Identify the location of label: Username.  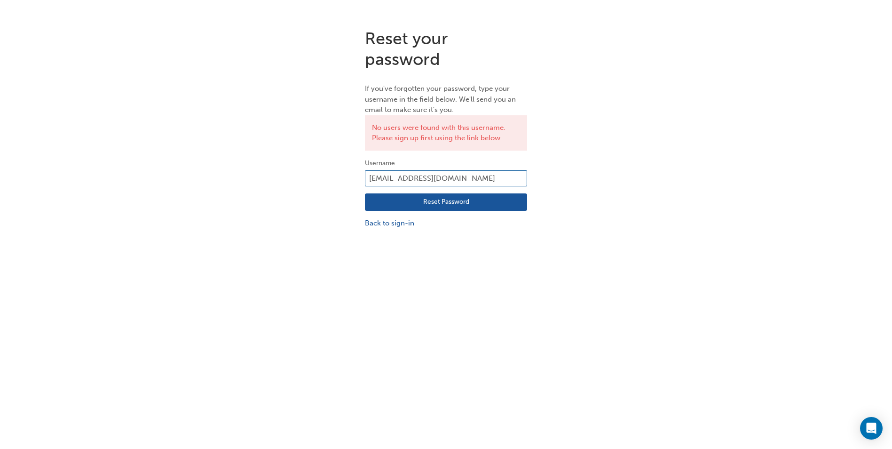
(446, 163).